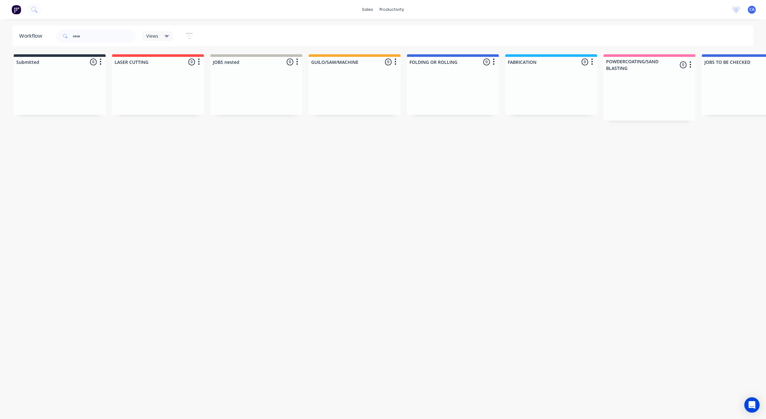 The image size is (766, 419). Describe the element at coordinates (16, 10) in the screenshot. I see `img: Factory` at that location.